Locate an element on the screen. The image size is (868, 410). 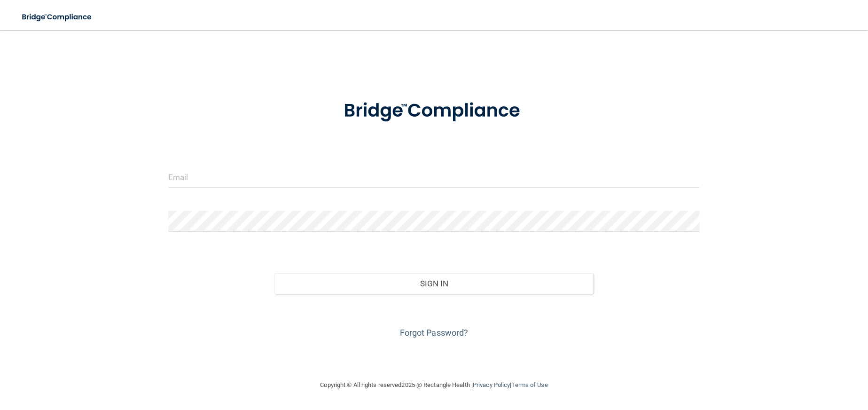
a: Terms of Use is located at coordinates (529, 384).